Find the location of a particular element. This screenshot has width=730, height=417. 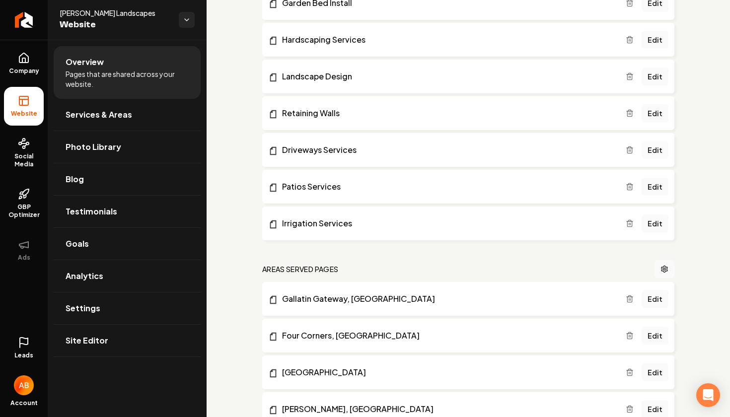

a: Analytics is located at coordinates (127, 276).